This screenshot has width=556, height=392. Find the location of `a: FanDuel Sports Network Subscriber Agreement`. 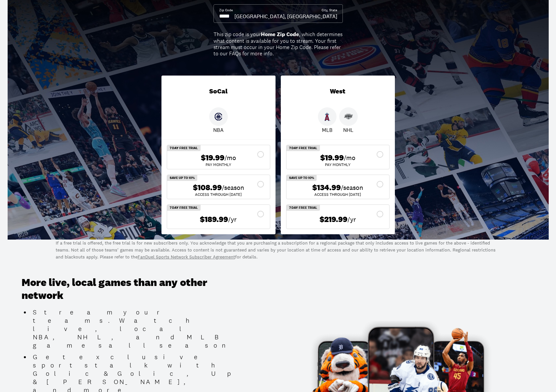

a: FanDuel Sports Network Subscriber Agreement is located at coordinates (186, 257).